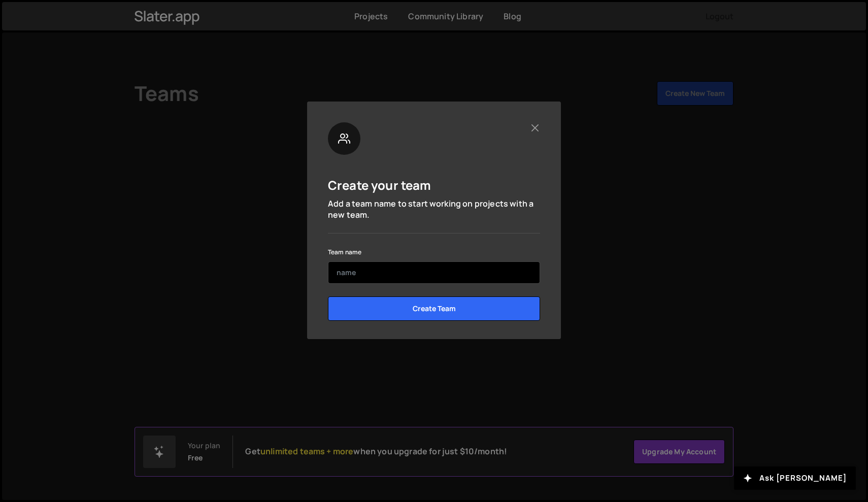  What do you see at coordinates (434, 308) in the screenshot?
I see `input: Create Team` at bounding box center [434, 308].